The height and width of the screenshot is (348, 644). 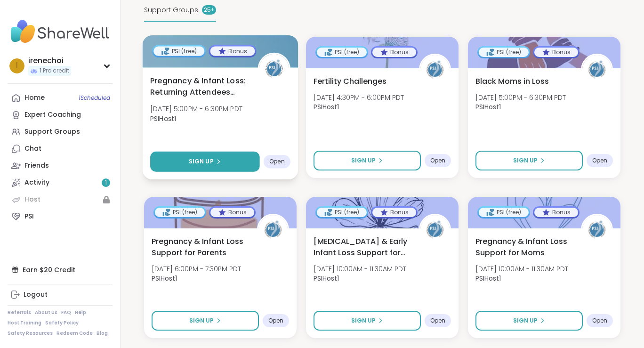 I want to click on a: Host, so click(x=60, y=200).